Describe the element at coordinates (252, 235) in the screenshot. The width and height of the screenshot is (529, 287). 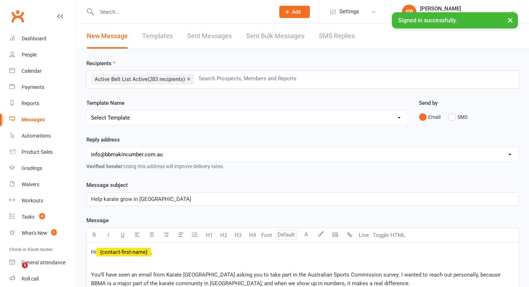
I see `button: H4` at that location.